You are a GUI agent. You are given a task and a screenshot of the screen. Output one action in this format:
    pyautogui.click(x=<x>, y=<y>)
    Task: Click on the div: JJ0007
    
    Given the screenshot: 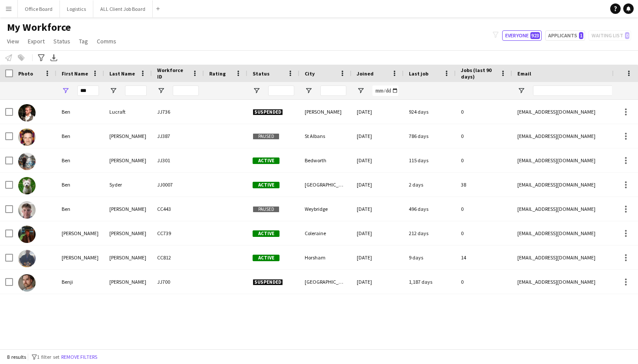 What is the action you would take?
    pyautogui.click(x=178, y=184)
    